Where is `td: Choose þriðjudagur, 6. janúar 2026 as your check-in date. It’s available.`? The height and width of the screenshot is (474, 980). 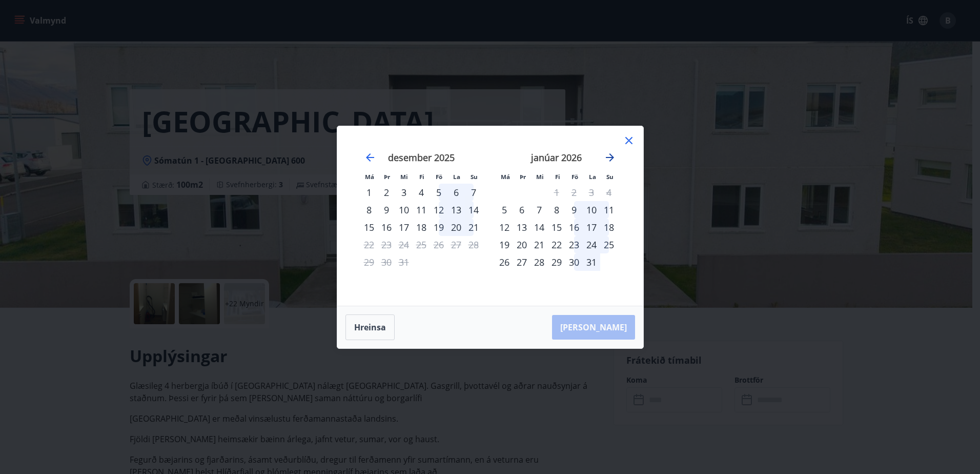
td: Choose þriðjudagur, 6. janúar 2026 as your check-in date. It’s available. is located at coordinates (522, 210).